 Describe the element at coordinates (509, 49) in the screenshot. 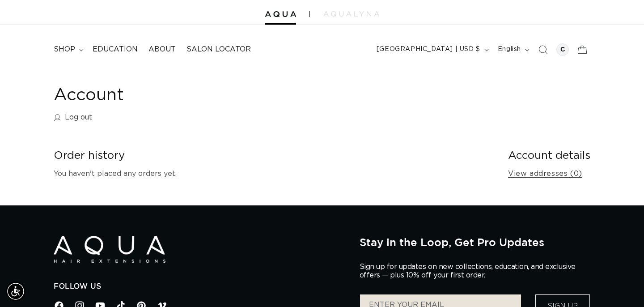

I see `span: English` at that location.